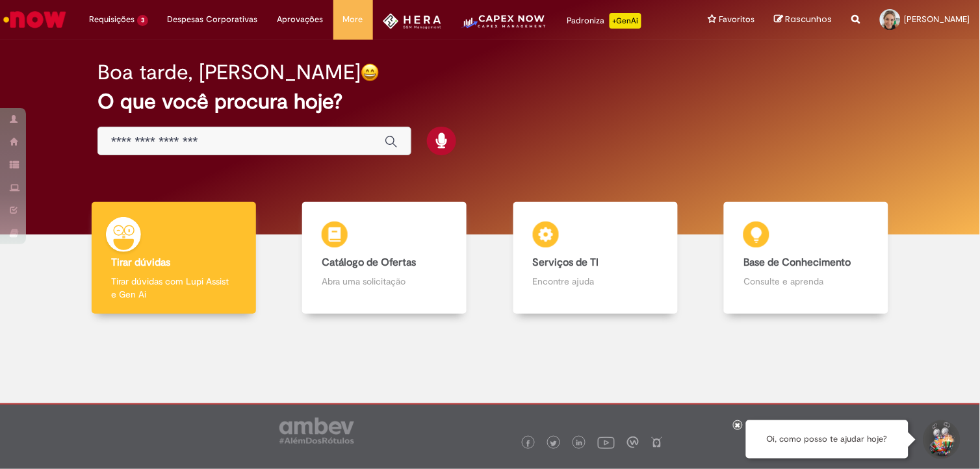  Describe the element at coordinates (112, 20) in the screenshot. I see `span: Requisições` at that location.